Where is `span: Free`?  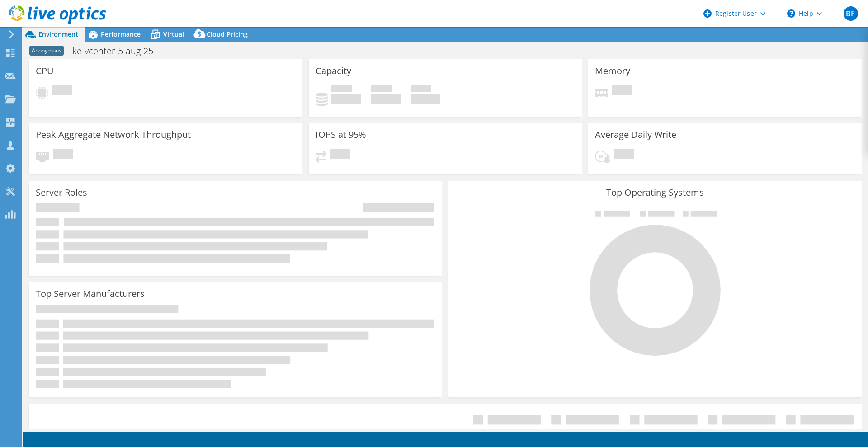 span: Free is located at coordinates (381, 90).